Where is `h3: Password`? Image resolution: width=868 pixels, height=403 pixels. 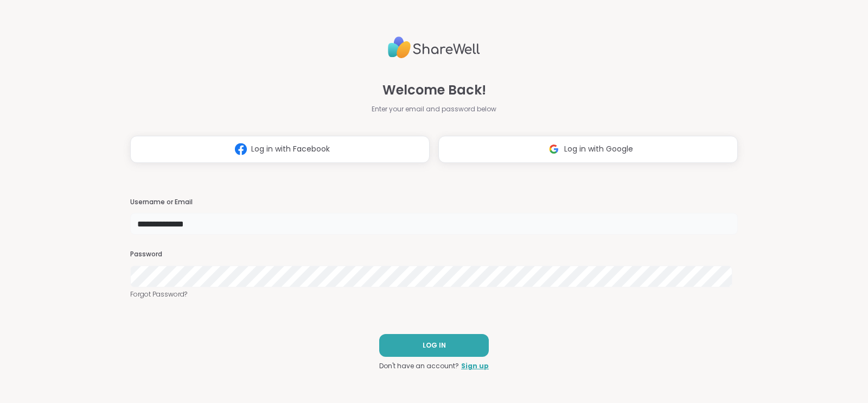
h3: Password is located at coordinates (434, 254).